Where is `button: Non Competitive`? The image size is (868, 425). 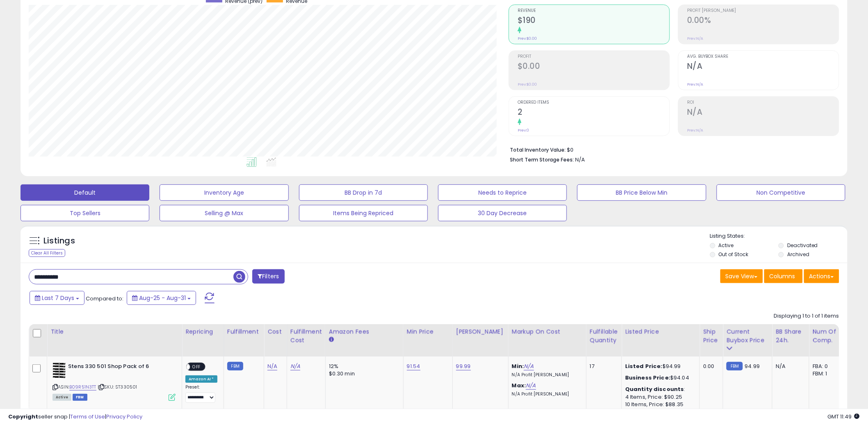
button: Non Competitive is located at coordinates (781, 192).